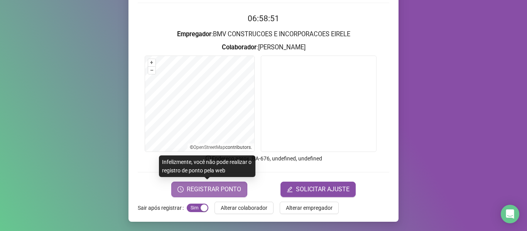 This screenshot has height=231, width=527. What do you see at coordinates (207, 166) in the screenshot?
I see `div: Infelizmente, você não pode realizar o registro de ponto pela web` at bounding box center [207, 166].